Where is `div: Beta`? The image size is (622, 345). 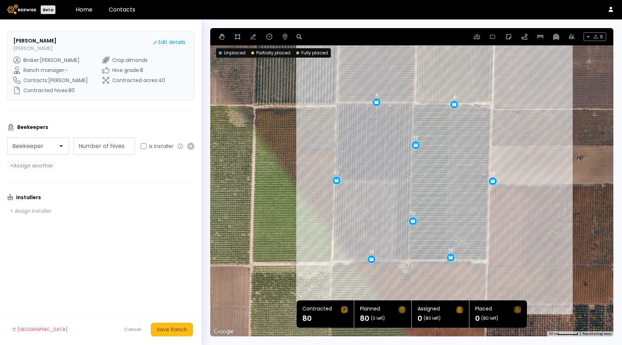
div: Beta is located at coordinates (48, 10).